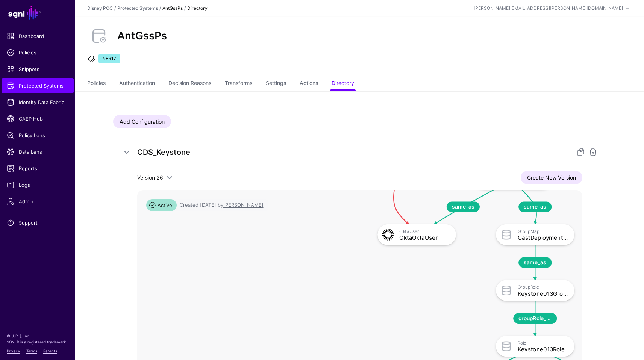 This screenshot has width=644, height=360. What do you see at coordinates (543, 287) in the screenshot?
I see `div: GroupRole` at bounding box center [543, 287].